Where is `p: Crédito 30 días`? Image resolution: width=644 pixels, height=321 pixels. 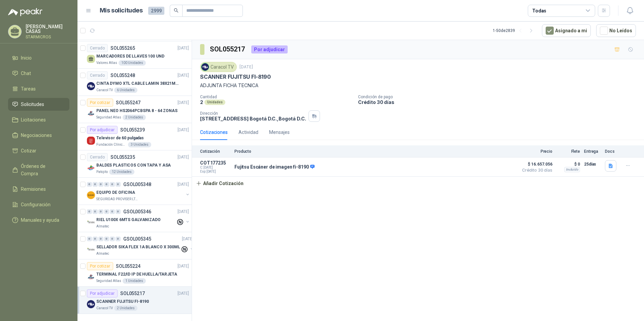 p: Crédito 30 días is located at coordinates (500, 102).